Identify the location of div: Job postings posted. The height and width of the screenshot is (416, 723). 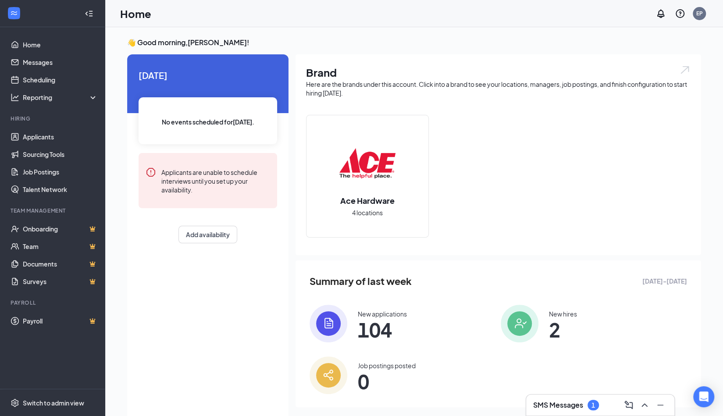
(387, 366).